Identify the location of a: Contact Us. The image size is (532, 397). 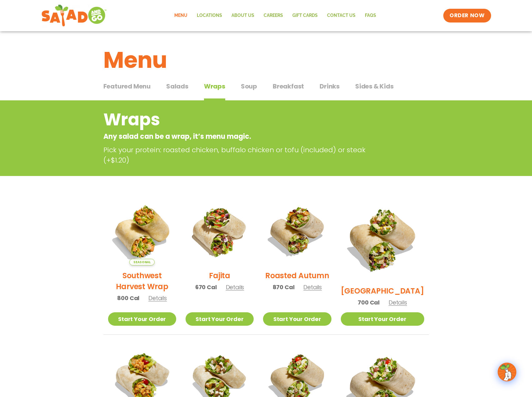
(341, 16).